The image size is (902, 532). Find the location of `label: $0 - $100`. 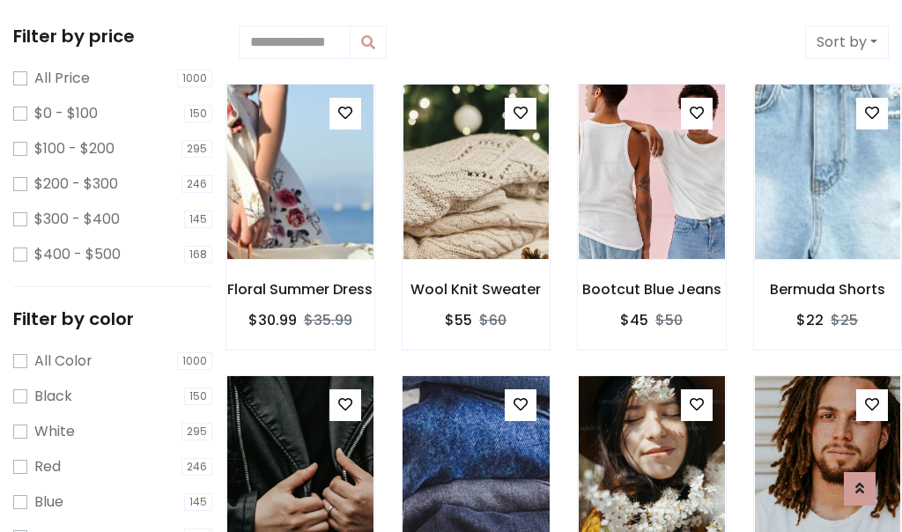

label: $0 - $100 is located at coordinates (66, 114).